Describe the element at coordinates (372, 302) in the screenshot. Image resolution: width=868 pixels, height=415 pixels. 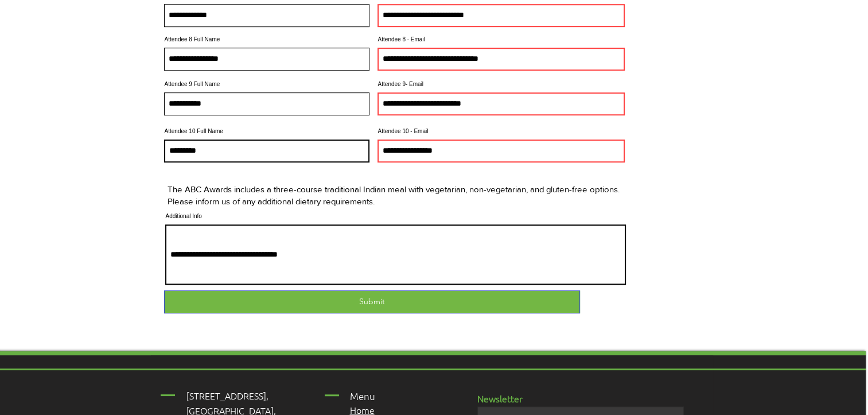
I see `span: Submit` at that location.